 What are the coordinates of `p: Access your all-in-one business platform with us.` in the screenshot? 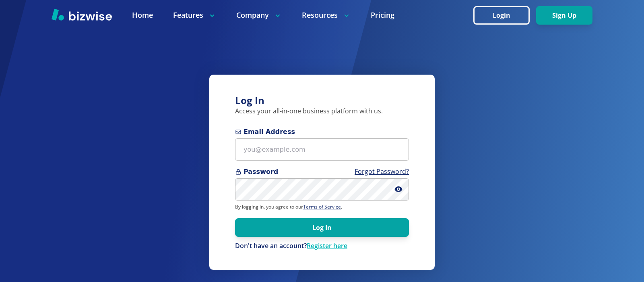 It's located at (322, 111).